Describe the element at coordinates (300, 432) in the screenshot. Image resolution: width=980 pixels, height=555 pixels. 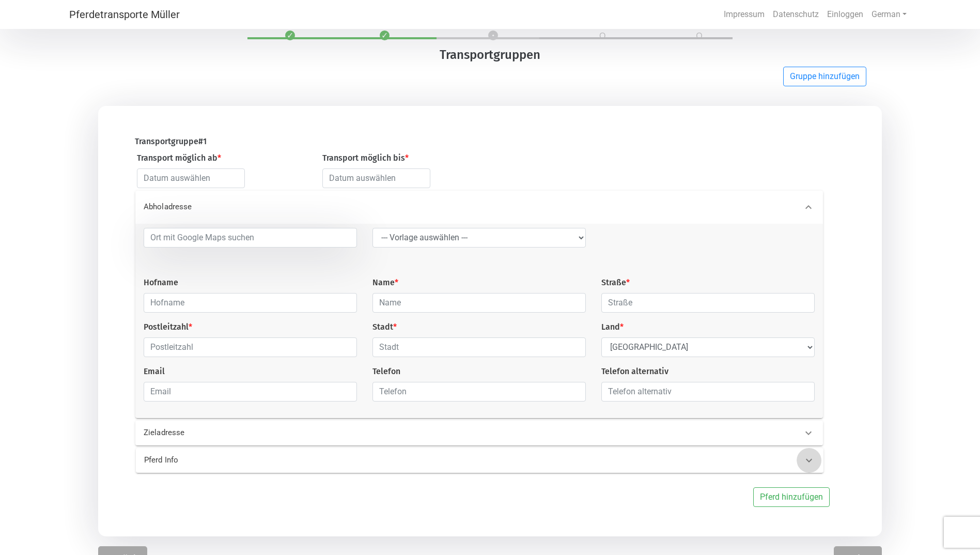
I see `p: Zieladresse` at that location.